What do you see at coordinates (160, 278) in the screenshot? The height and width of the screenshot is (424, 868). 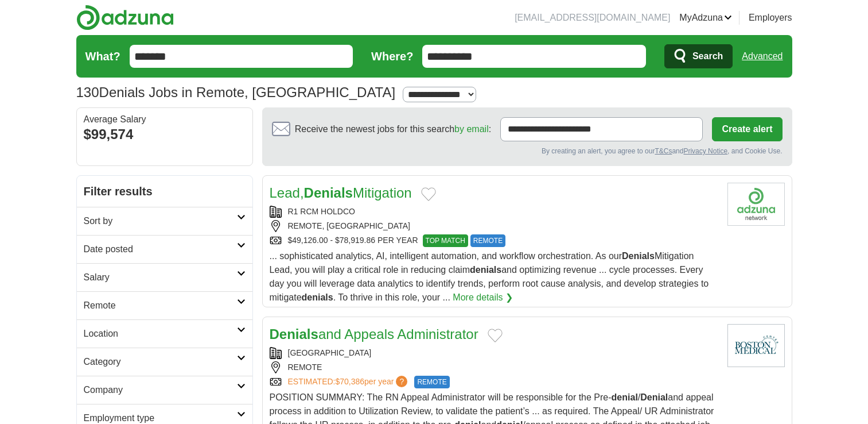 I see `h2: Salary` at bounding box center [160, 278].